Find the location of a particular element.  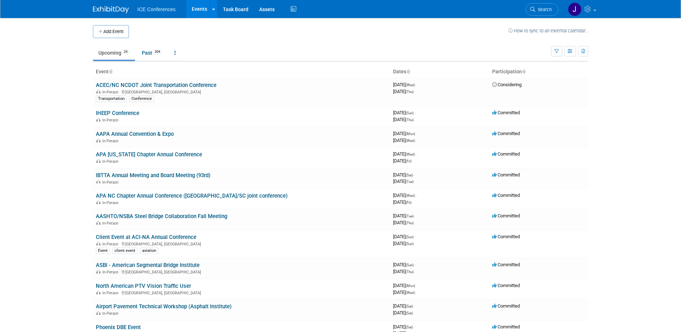

div: aviation is located at coordinates (149, 251).